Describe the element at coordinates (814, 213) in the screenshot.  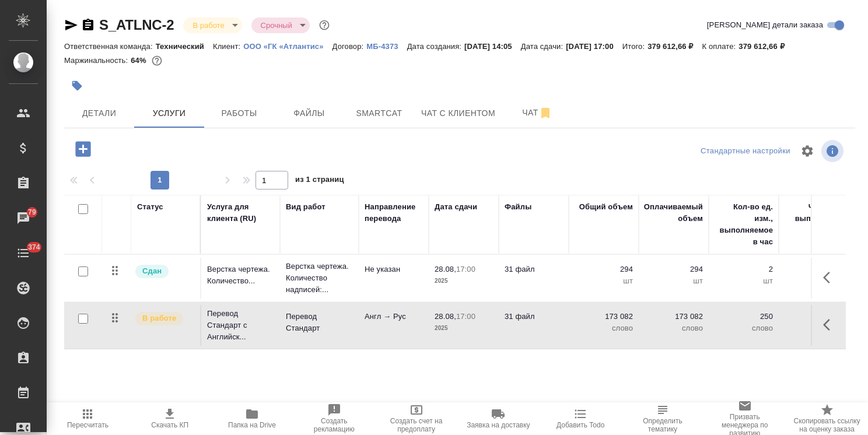
I see `div: Часов на выполнение` at that location.